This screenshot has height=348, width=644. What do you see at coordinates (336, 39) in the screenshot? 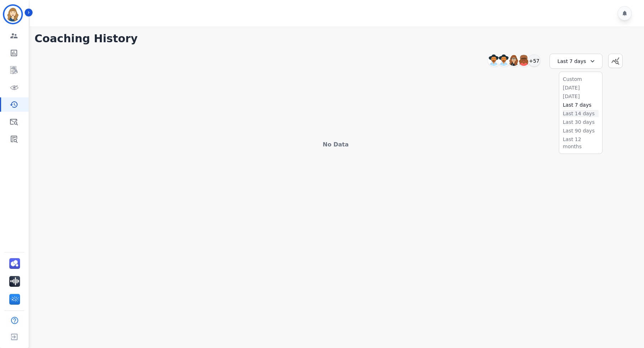
I see `h1: Coaching History` at bounding box center [336, 39].